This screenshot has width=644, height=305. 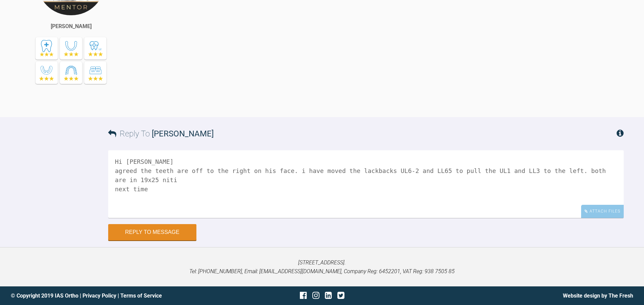 I want to click on div: © Copyright 2019 IAS Ortho | |, so click(x=115, y=296).